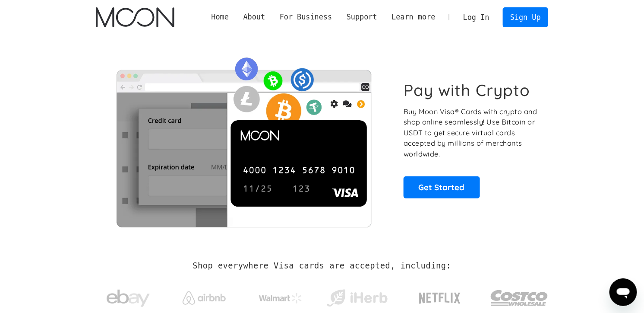 Image resolution: width=644 pixels, height=313 pixels. What do you see at coordinates (204, 296) in the screenshot?
I see `a: Airbnb` at bounding box center [204, 296].